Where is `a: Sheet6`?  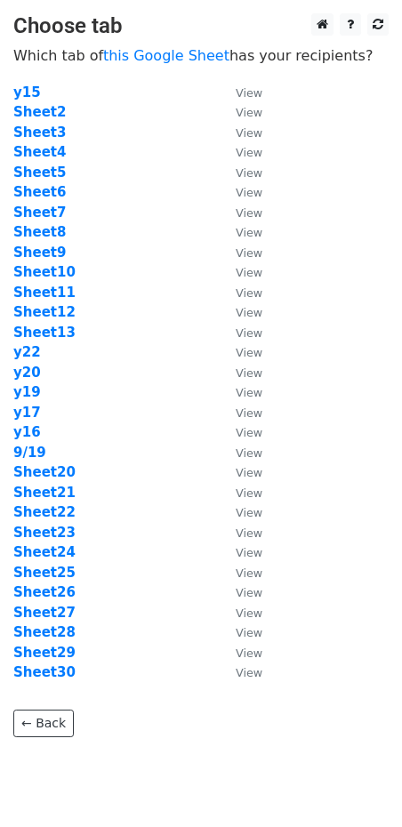
a: Sheet6 is located at coordinates (39, 192).